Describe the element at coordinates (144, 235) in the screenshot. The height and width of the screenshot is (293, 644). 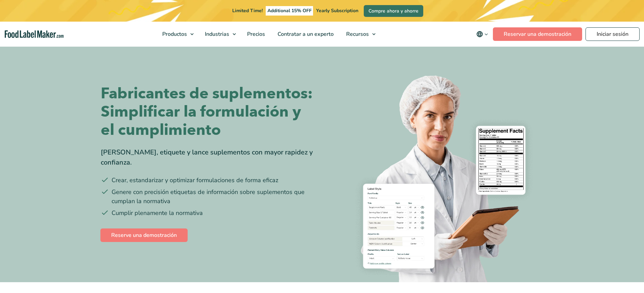
I see `a: Reserve una demostración` at that location.